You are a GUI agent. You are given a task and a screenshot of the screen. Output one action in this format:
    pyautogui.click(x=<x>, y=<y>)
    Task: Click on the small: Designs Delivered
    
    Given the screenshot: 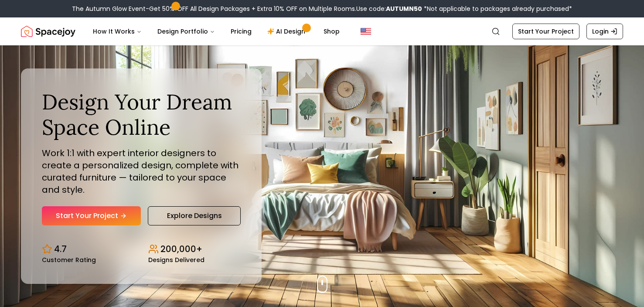 What is the action you would take?
    pyautogui.click(x=176, y=260)
    